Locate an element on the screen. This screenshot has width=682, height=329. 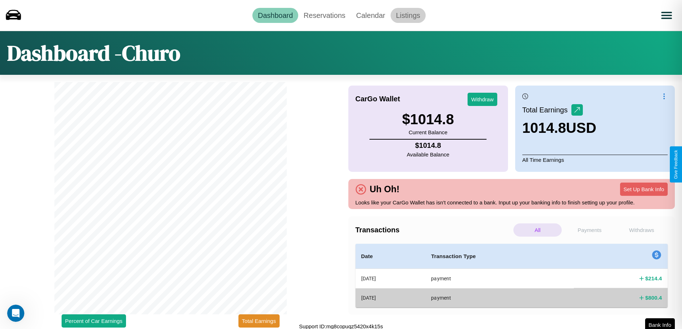
a: Reservations is located at coordinates (324, 15).